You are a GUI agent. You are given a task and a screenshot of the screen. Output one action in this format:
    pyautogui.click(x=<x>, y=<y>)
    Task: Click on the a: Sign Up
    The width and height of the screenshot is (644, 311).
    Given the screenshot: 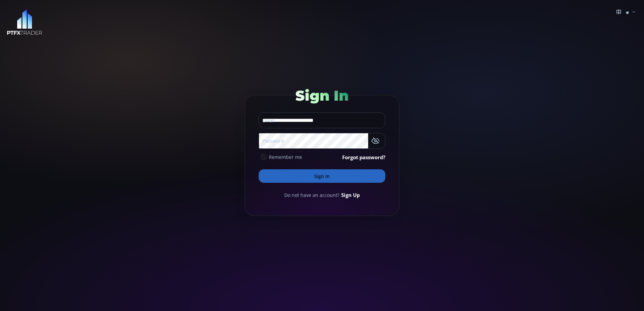 What is the action you would take?
    pyautogui.click(x=350, y=195)
    